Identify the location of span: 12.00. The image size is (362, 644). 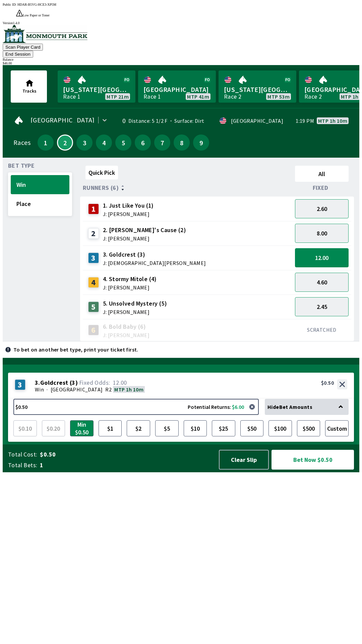
(120, 382).